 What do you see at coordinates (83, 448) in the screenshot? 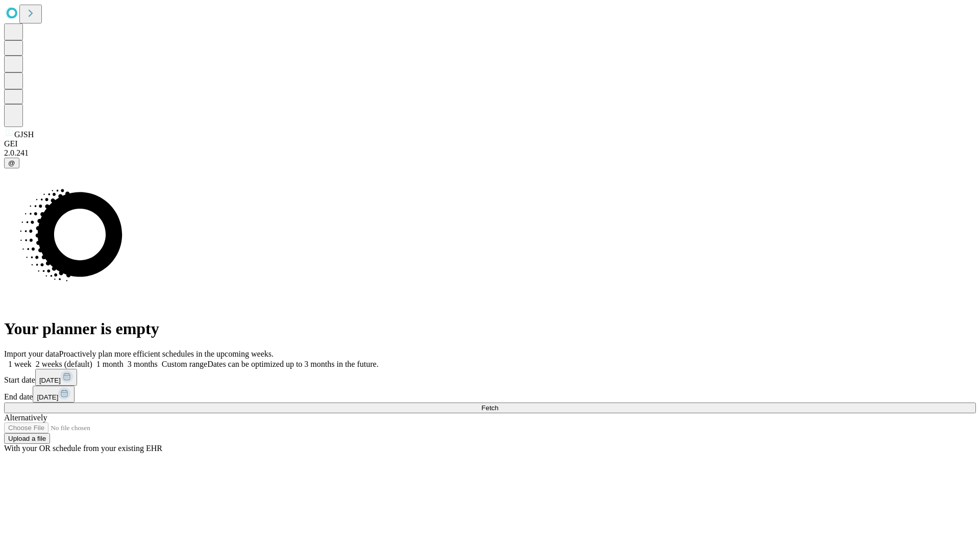
I see `span: With your OR schedule from your existing EHR` at bounding box center [83, 448].